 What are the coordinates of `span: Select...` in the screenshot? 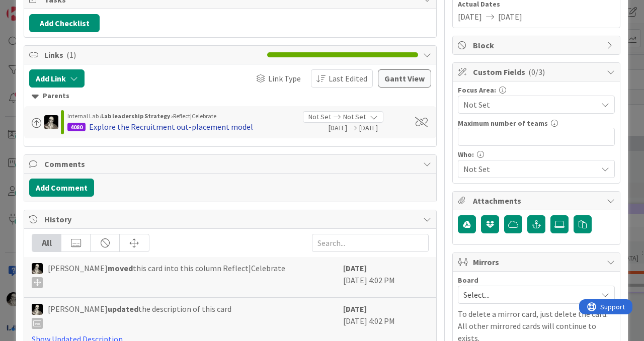 It's located at (527, 294).